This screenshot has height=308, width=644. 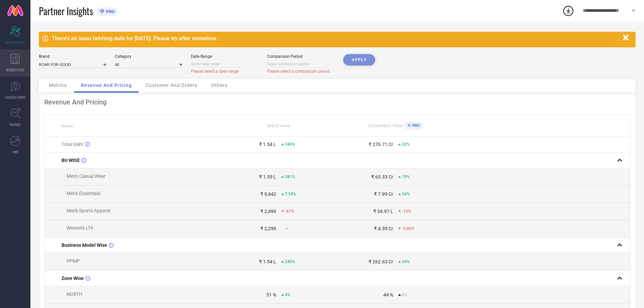 What do you see at coordinates (58, 85) in the screenshot?
I see `span: Metrics` at bounding box center [58, 85].